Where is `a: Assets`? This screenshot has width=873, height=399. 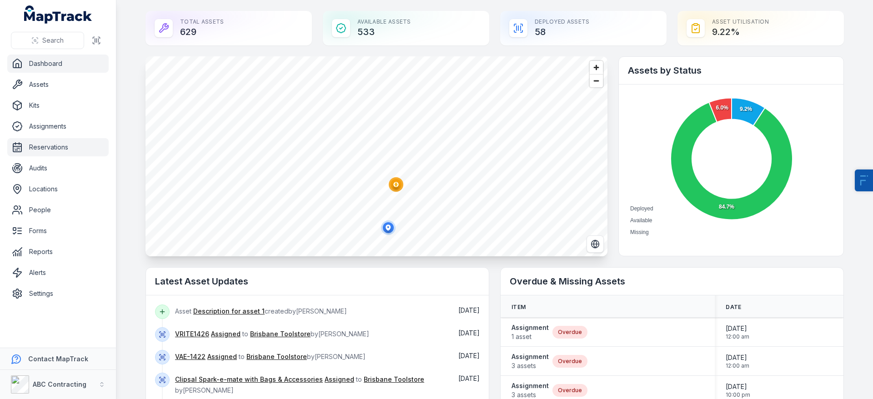 a: Assets is located at coordinates (58, 85).